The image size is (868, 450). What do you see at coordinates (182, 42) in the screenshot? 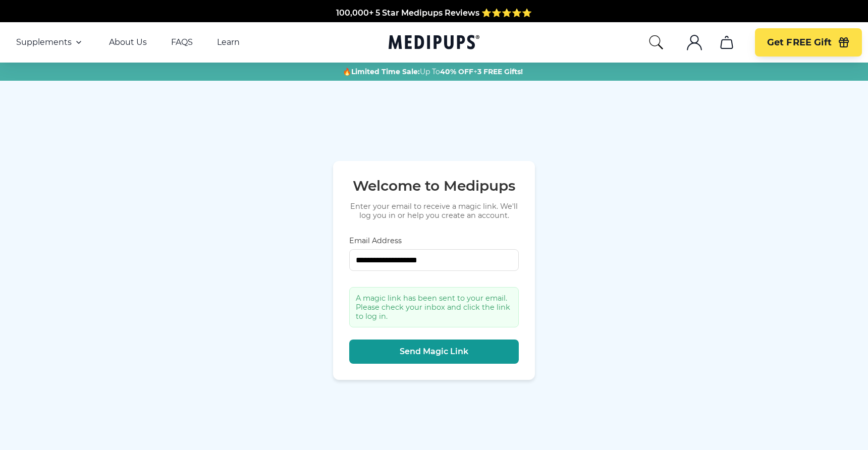
I see `a: FAQS` at bounding box center [182, 42].